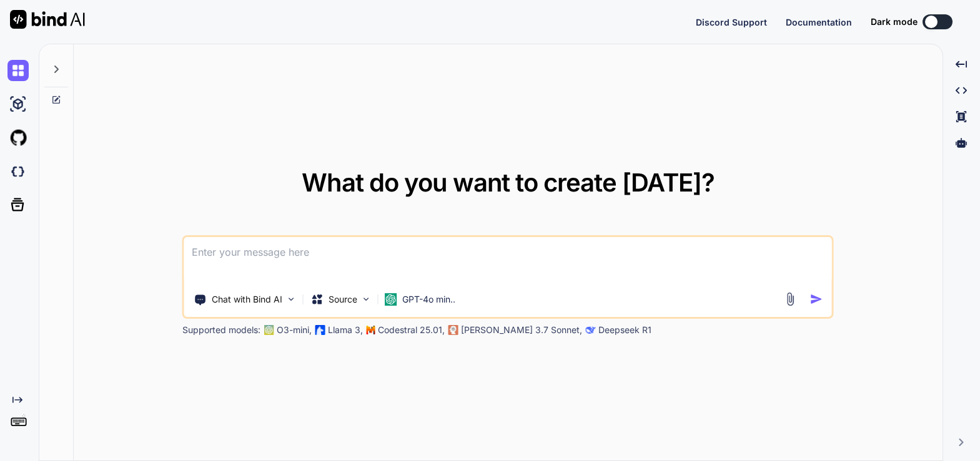 This screenshot has width=980, height=461. I want to click on span: Documentation, so click(819, 22).